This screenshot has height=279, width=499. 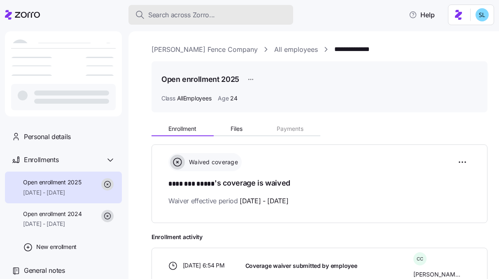 What do you see at coordinates (52, 214) in the screenshot?
I see `span: Open enrollment 2024` at bounding box center [52, 214].